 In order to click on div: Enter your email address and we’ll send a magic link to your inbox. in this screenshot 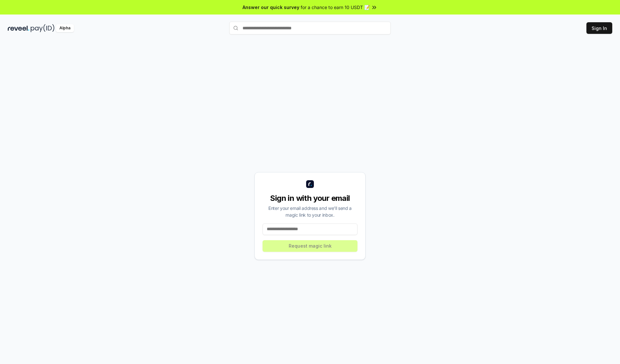, I will do `click(310, 212)`.